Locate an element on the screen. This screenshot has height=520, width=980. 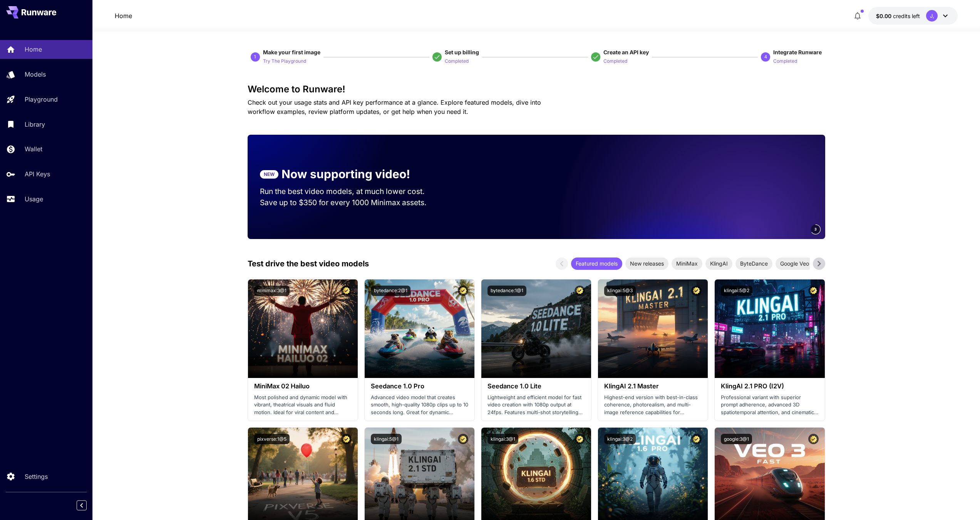
p: Test drive the best video models is located at coordinates (308, 264).